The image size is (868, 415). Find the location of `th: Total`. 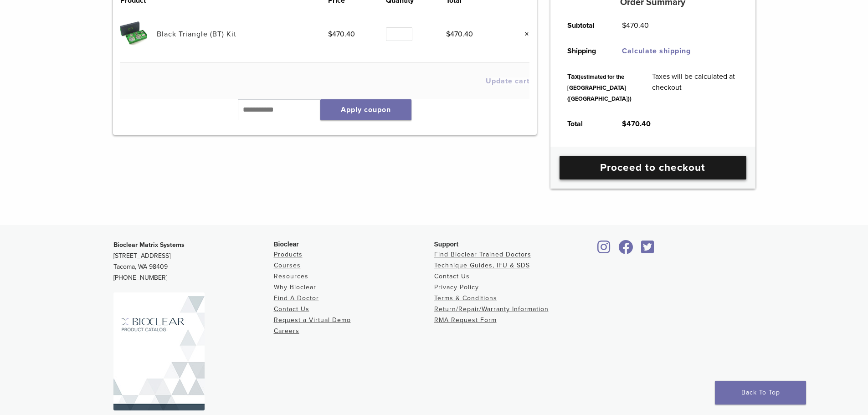

th: Total is located at coordinates (585, 124).